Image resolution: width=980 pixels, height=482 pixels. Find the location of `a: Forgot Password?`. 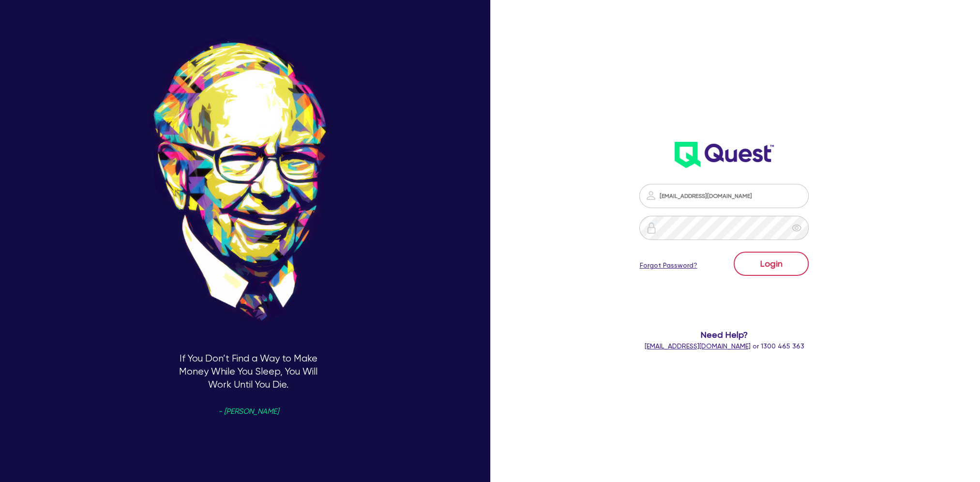

a: Forgot Password? is located at coordinates (668, 265).